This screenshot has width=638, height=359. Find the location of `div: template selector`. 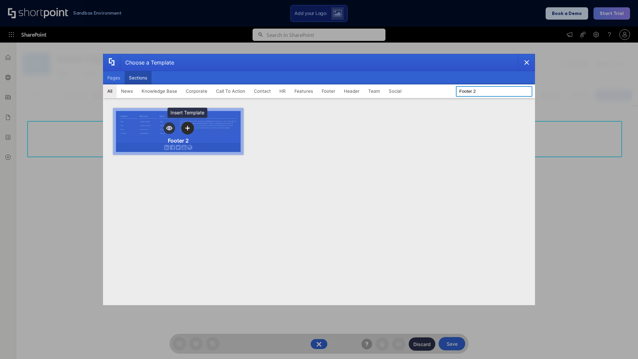

div: template selector is located at coordinates (319, 180).